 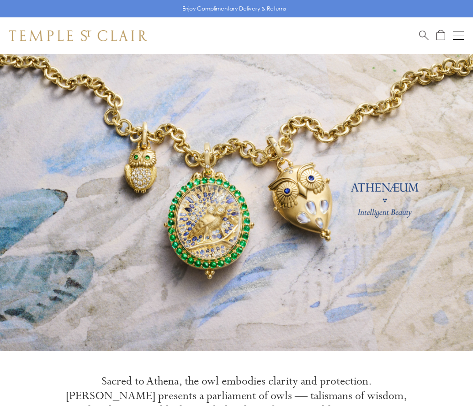 What do you see at coordinates (440, 35) in the screenshot?
I see `a: Open Shopping Bag` at bounding box center [440, 35].